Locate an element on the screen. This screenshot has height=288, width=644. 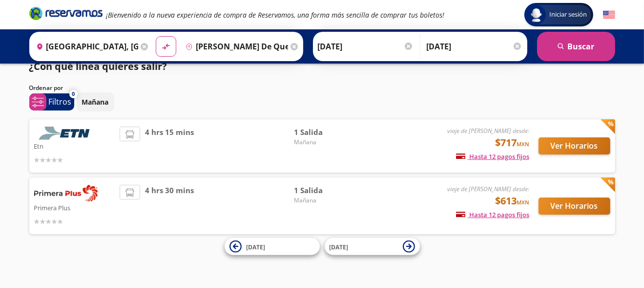
span: 4 hrs 30 mins is located at coordinates (169, 206).